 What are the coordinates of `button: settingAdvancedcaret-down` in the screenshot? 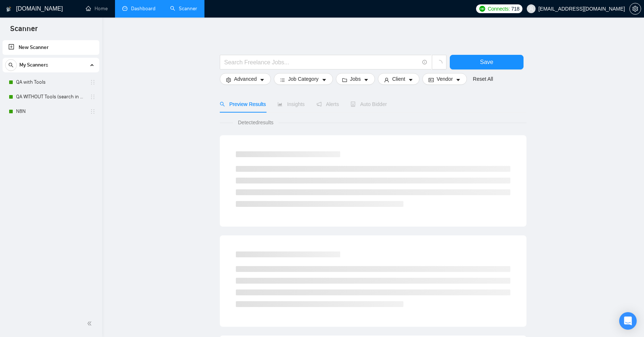 It's located at (245, 79).